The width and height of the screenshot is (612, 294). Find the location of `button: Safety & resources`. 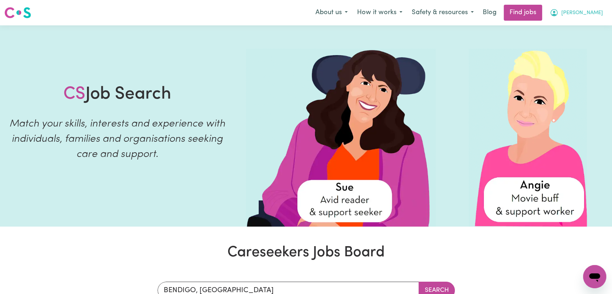

button: Safety & resources is located at coordinates (442, 13).